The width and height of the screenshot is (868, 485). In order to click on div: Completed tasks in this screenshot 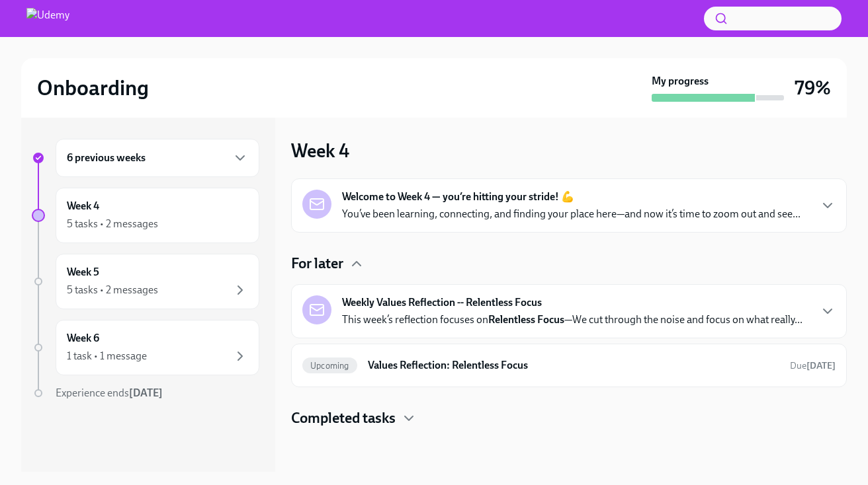, I will do `click(569, 419)`.